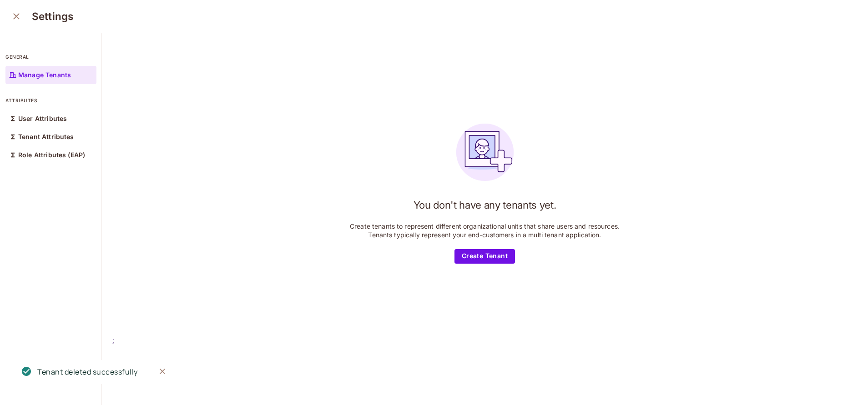 Image resolution: width=868 pixels, height=405 pixels. What do you see at coordinates (52, 17) in the screenshot?
I see `h3: Settings` at bounding box center [52, 17].